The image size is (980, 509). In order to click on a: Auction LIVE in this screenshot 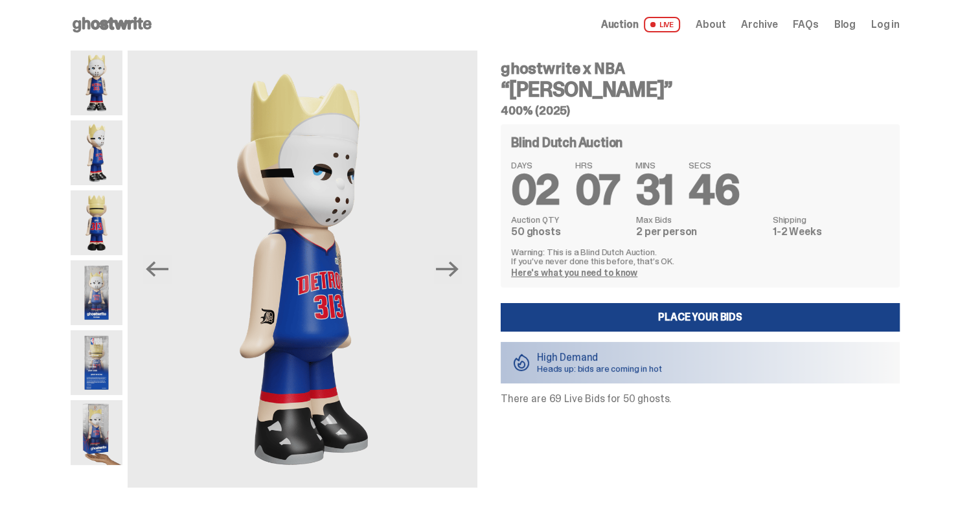, I will do `click(641, 25)`.